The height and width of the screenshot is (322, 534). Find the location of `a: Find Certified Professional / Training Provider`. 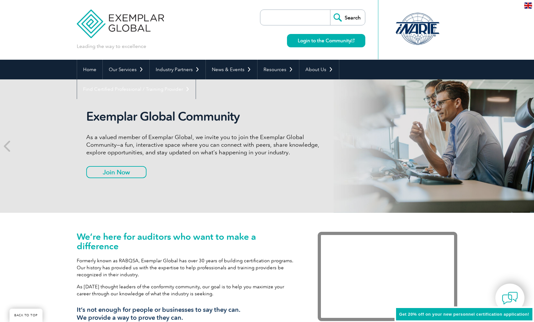

a: Find Certified Professional / Training Provider is located at coordinates (136, 89).